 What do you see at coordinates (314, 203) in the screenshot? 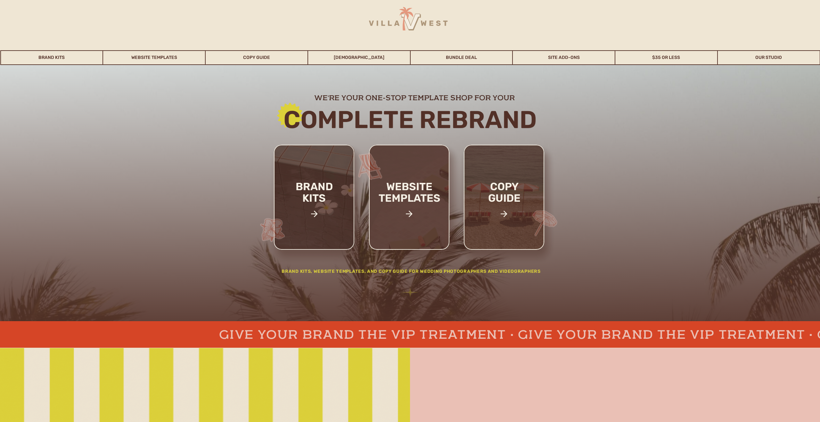
I see `a: brand kits` at bounding box center [314, 203].